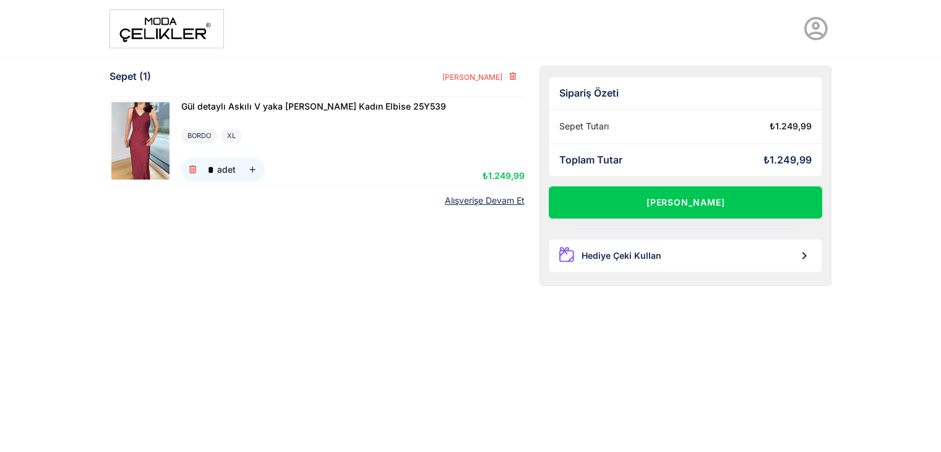  What do you see at coordinates (166, 28) in the screenshot?
I see `img: moda%20-1.png` at bounding box center [166, 28].